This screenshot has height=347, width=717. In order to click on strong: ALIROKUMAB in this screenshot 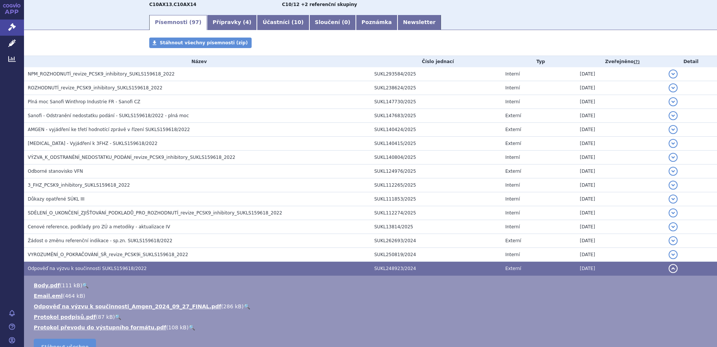, I will do `click(185, 5)`.